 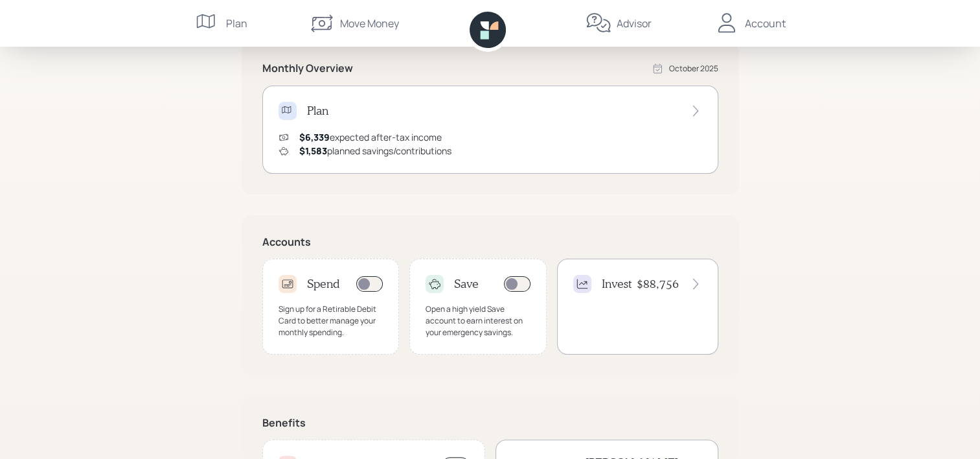 What do you see at coordinates (658, 284) in the screenshot?
I see `h4: $88,756` at bounding box center [658, 284].